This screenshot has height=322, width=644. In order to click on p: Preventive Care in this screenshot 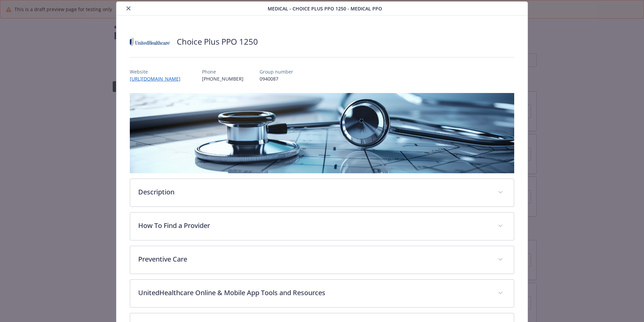, I will do `click(314, 259)`.